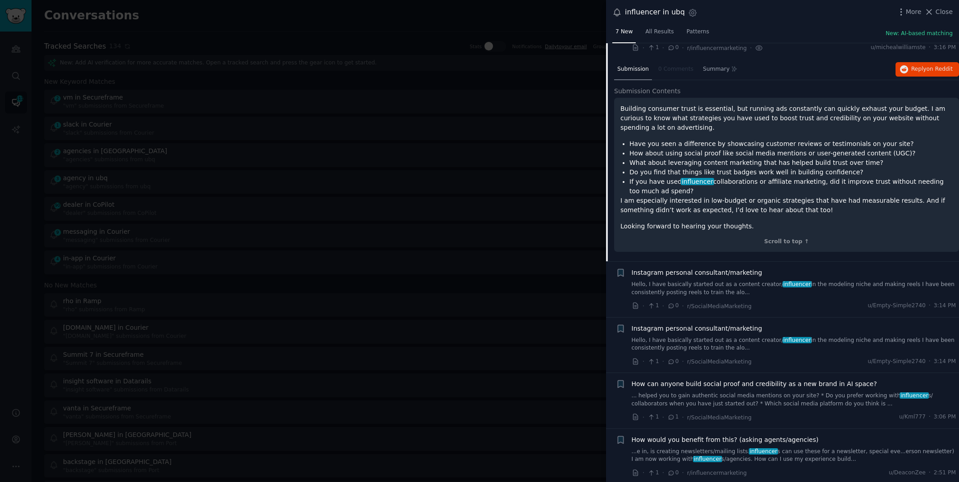 The height and width of the screenshot is (482, 959). I want to click on li: What about leveraging content marketing that has helped build trust over time?, so click(791, 163).